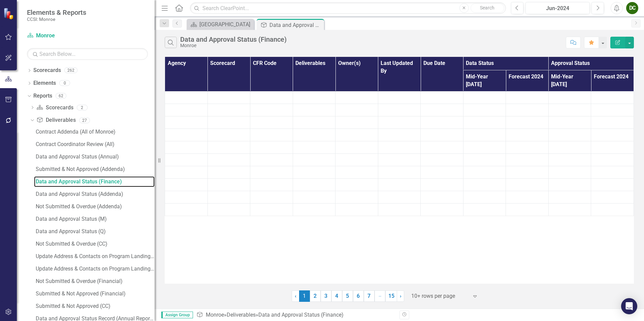 The height and width of the screenshot is (321, 644). Describe the element at coordinates (94, 182) in the screenshot. I see `a: Data and Approval Status (Finance)` at that location.